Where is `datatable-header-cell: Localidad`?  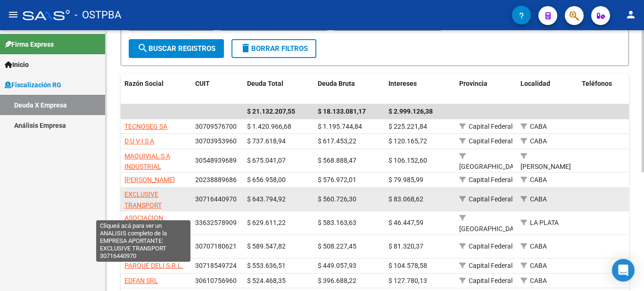
datatable-header-cell: Localidad is located at coordinates (547, 89).